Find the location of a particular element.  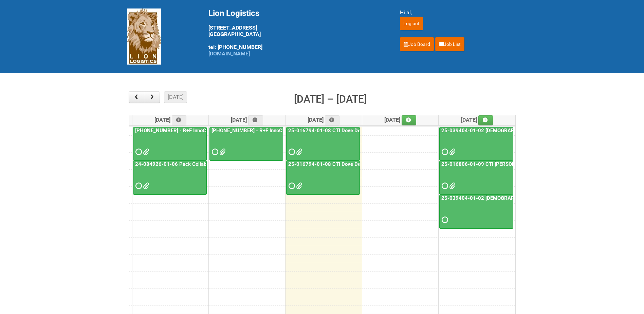

span: 25-016794-01-01_LABELS_Lion1.xlsx MOR 25-016794-01-08.xlsm 25-016794-01-01_LABELS_Lion.xlsx Dove ... is located at coordinates (298, 152).